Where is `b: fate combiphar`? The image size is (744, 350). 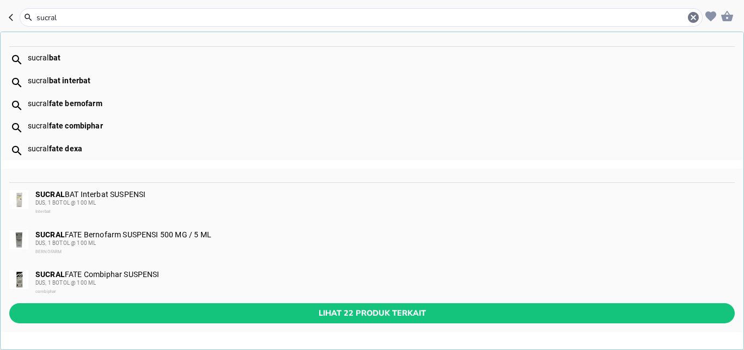
b: fate combiphar is located at coordinates (76, 126).